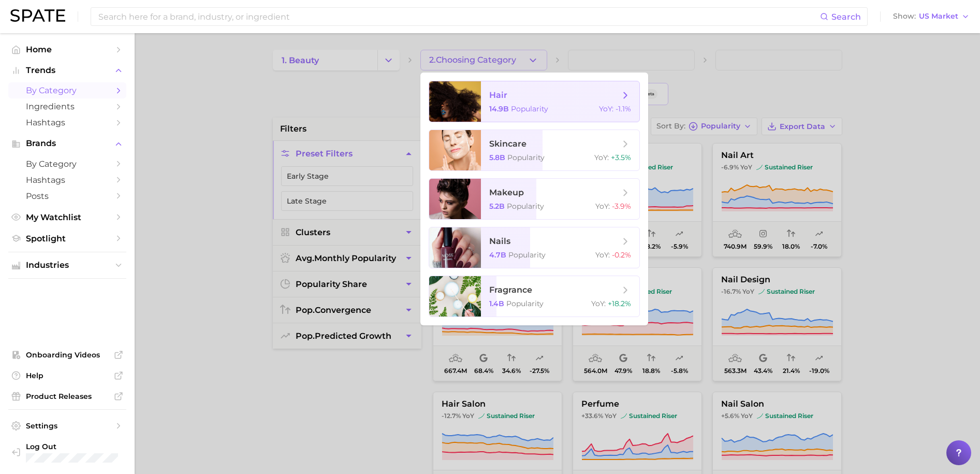 The height and width of the screenshot is (474, 980). Describe the element at coordinates (68, 106) in the screenshot. I see `a: Ingredients` at that location.